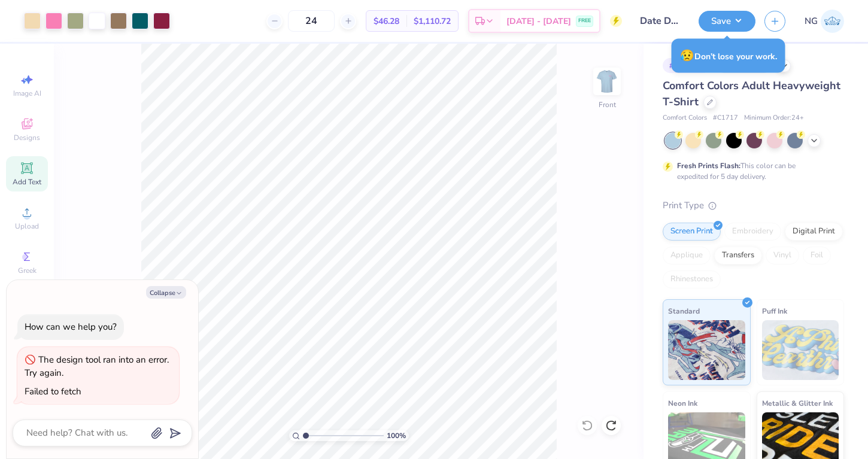 The image size is (868, 459). Describe the element at coordinates (607, 82) in the screenshot. I see `img: Front` at that location.